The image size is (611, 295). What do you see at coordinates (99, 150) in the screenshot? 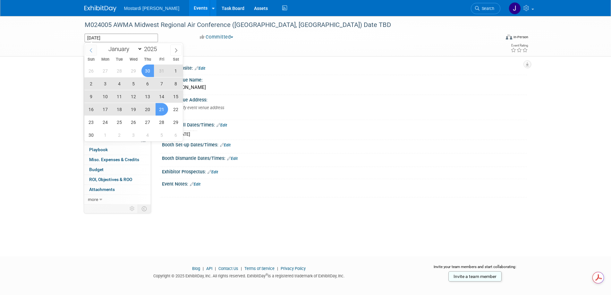
I see `span: Playbook` at bounding box center [99, 150].